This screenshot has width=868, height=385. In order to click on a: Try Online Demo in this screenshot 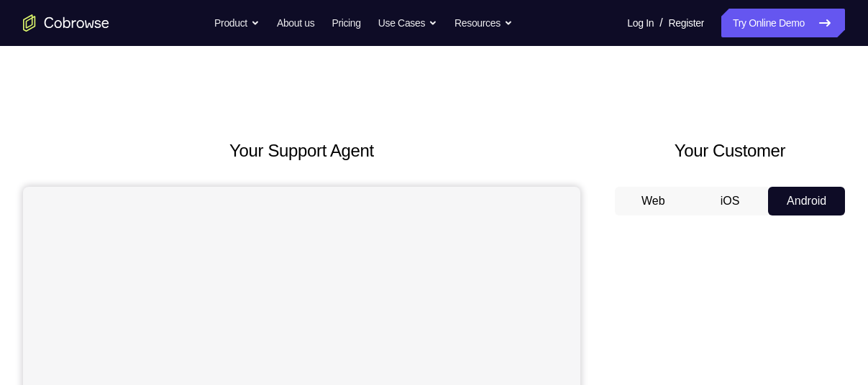, I will do `click(783, 23)`.